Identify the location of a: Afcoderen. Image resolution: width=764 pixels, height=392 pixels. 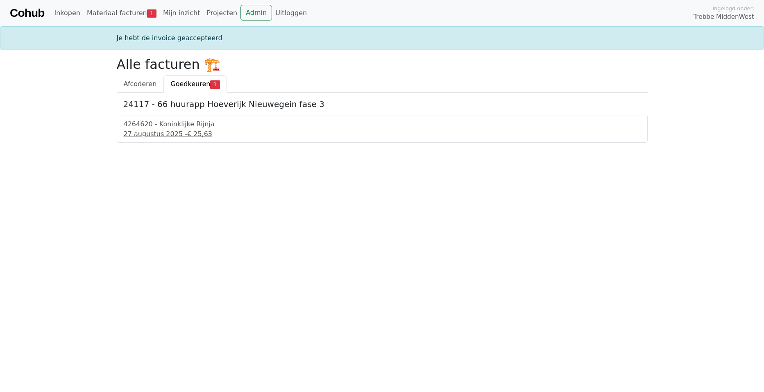
(140, 84).